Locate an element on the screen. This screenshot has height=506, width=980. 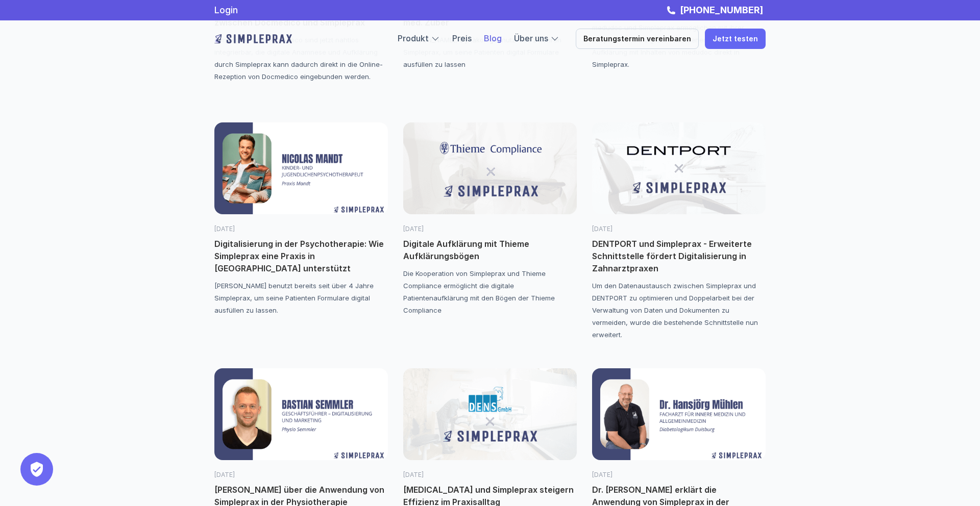
p: Die Kooperation von Simpleprax und Thieme Compliance ermöglicht die digitale Patientenaufklärung ... is located at coordinates (490, 292).